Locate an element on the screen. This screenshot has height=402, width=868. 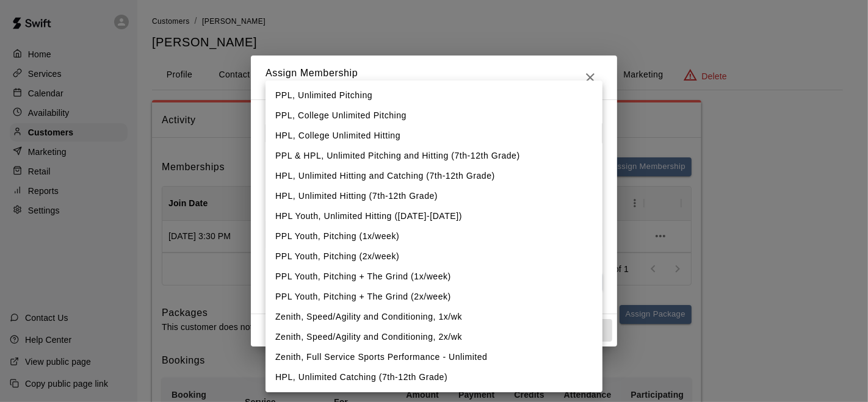
li: HPL, Unlimited Catching (7th-12th Grade) is located at coordinates (434, 377).